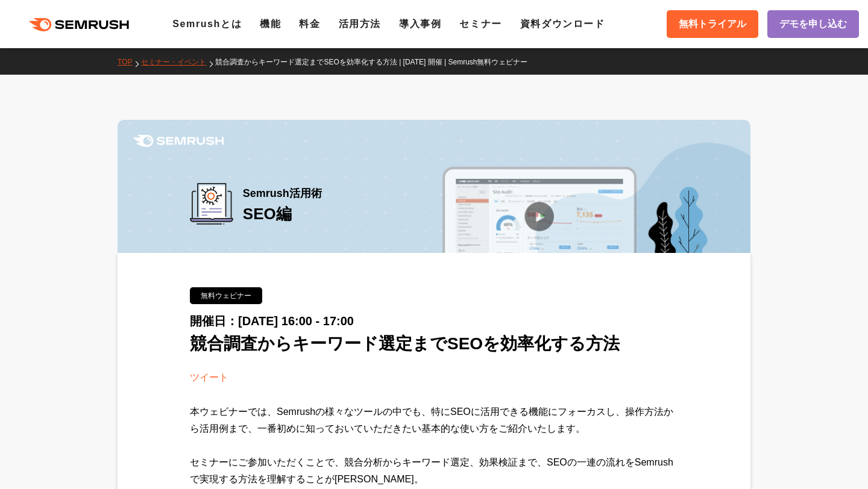 The width and height of the screenshot is (868, 489). What do you see at coordinates (712, 24) in the screenshot?
I see `span: 無料トライアル` at bounding box center [712, 24].